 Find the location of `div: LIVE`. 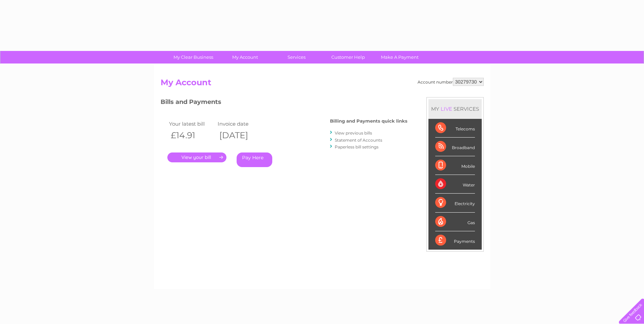

div: LIVE is located at coordinates (447, 109).